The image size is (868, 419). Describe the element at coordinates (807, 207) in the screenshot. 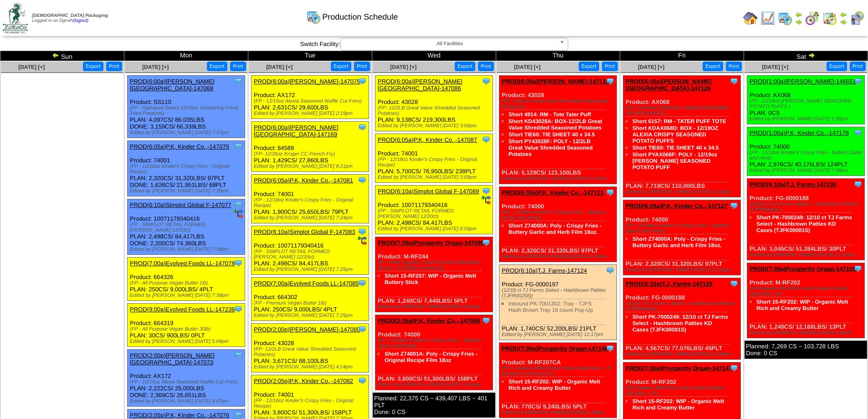

I see `div: (12/10 ct TJ Farms Select - Hashbrown Patties (TJFR00081))` at that location.